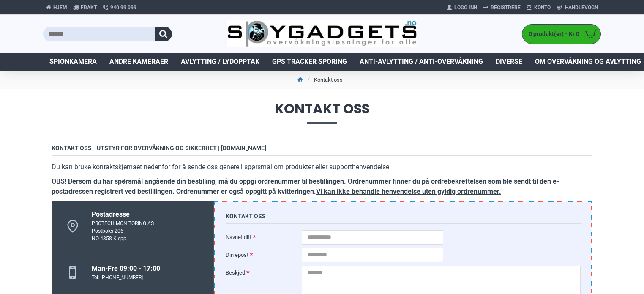  I want to click on span: 940 99 099, so click(123, 7).